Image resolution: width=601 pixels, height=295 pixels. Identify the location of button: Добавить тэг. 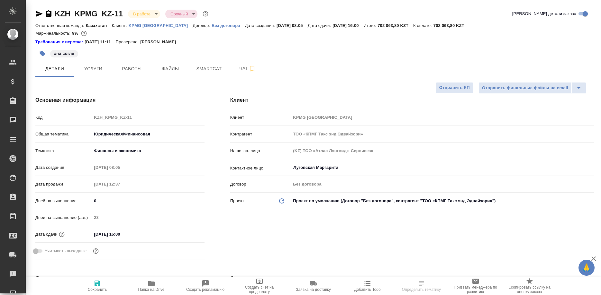
(42, 54).